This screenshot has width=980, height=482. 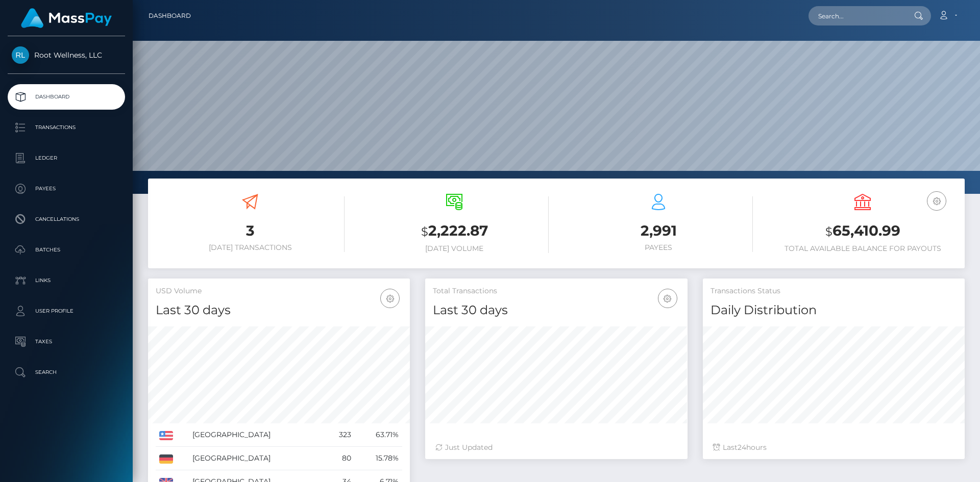 I want to click on input: Search..., so click(x=856, y=16).